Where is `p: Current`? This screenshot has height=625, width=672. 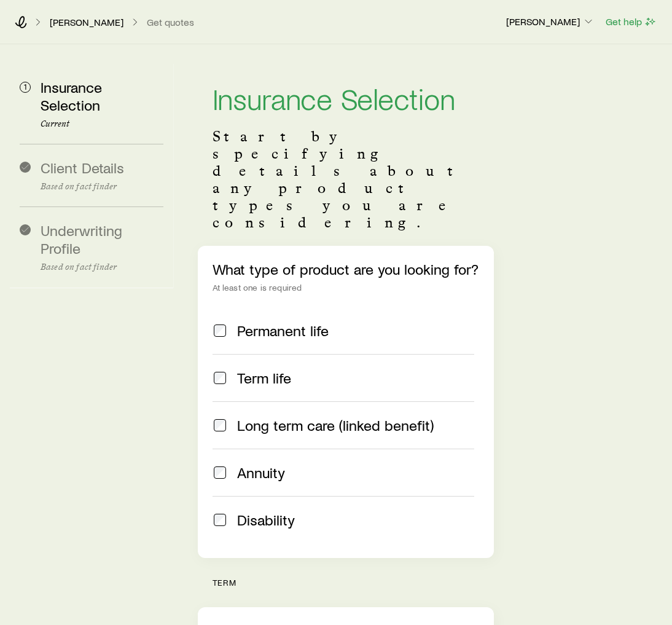 p: Current is located at coordinates (102, 124).